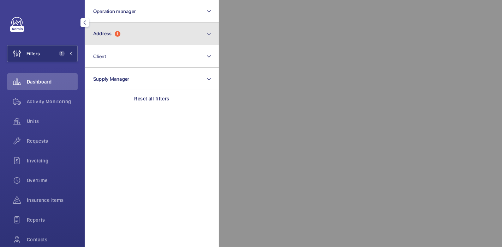 This screenshot has width=502, height=247. What do you see at coordinates (52, 82) in the screenshot?
I see `span: Dashboard` at bounding box center [52, 82].